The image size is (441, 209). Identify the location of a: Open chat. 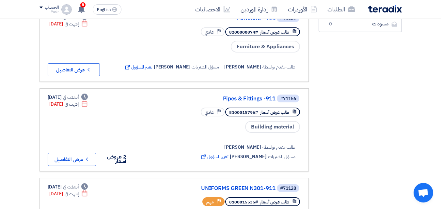
(423, 193).